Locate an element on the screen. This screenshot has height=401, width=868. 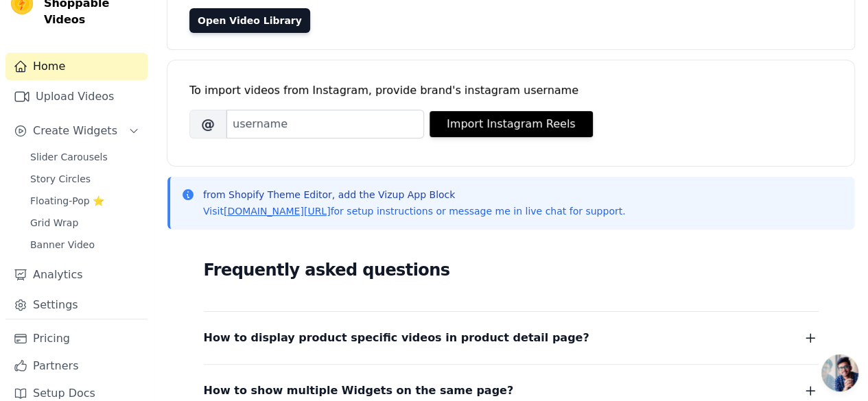
h2: Frequently asked questions is located at coordinates (511, 270).